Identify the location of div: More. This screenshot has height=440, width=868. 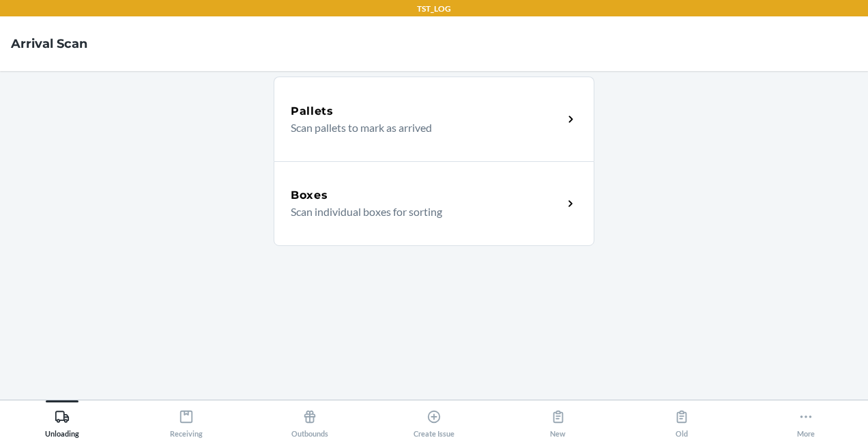
(806, 421).